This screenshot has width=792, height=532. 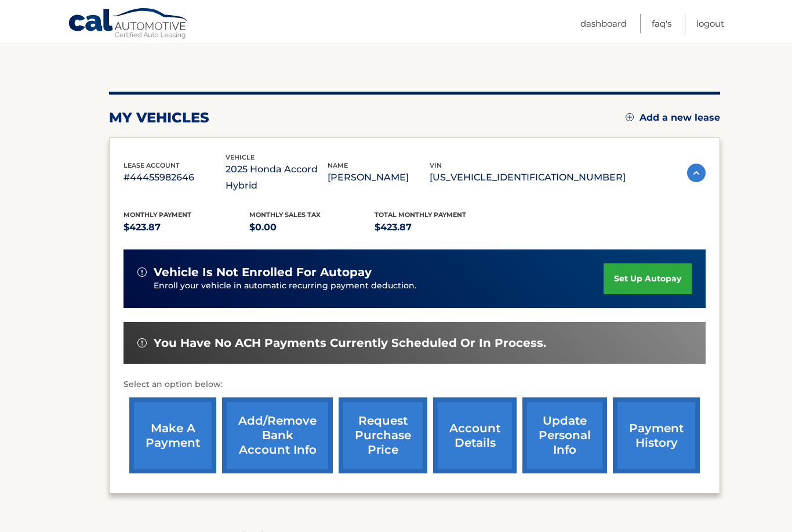 I want to click on img: add.svg, so click(x=630, y=117).